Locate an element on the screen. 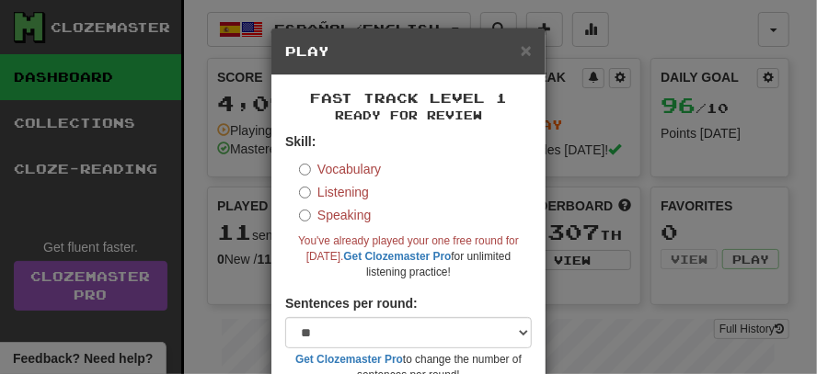  input: Vocabulary is located at coordinates (304, 169).